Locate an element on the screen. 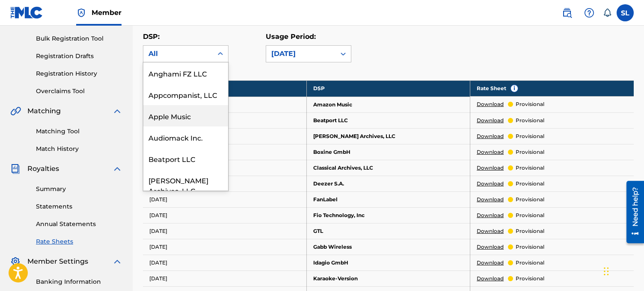 The image size is (644, 291). th: DSP is located at coordinates (388, 89).